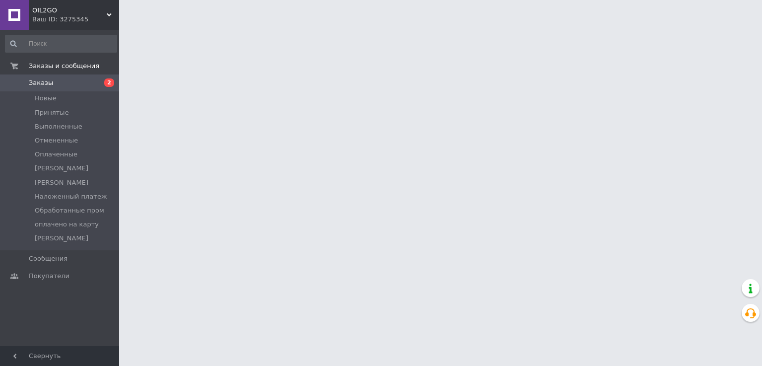 This screenshot has width=762, height=366. What do you see at coordinates (64, 66) in the screenshot?
I see `span: Заказы и сообщения` at bounding box center [64, 66].